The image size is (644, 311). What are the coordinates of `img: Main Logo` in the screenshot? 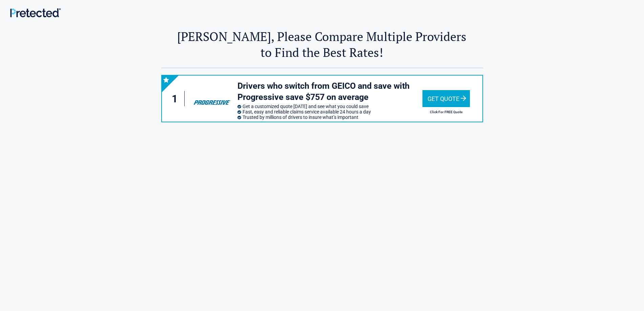 It's located at (35, 13).